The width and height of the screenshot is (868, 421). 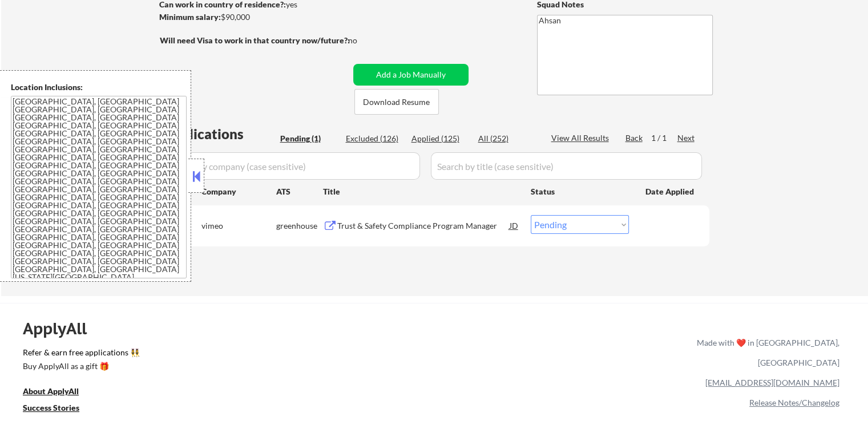 What do you see at coordinates (254, 40) in the screenshot?
I see `strong: Will need Visa to work in that country now/future?:` at bounding box center [254, 40].